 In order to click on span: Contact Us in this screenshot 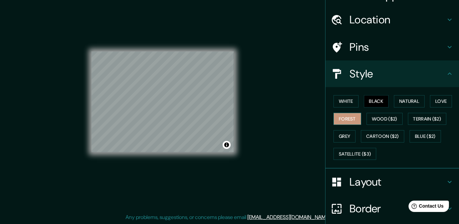, I will do `click(32, 8)`.